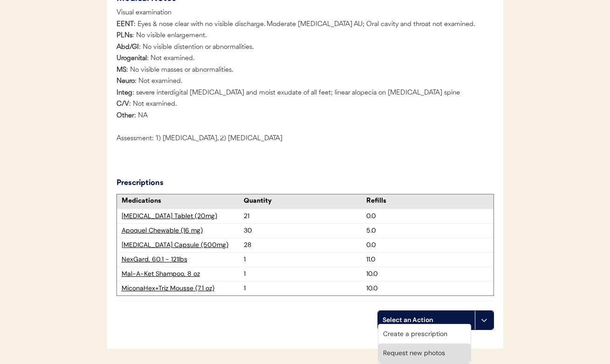 This screenshot has height=364, width=610. What do you see at coordinates (425, 353) in the screenshot?
I see `div: Request new photos` at bounding box center [425, 353].